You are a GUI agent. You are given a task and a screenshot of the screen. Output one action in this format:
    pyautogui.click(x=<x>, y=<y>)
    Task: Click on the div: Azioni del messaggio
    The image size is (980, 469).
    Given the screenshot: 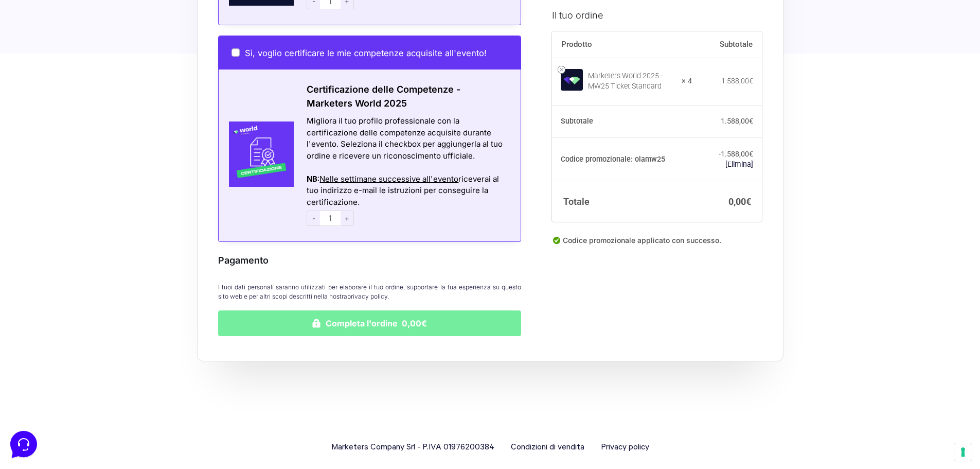 What is the action you would take?
    pyautogui.click(x=407, y=167)
    